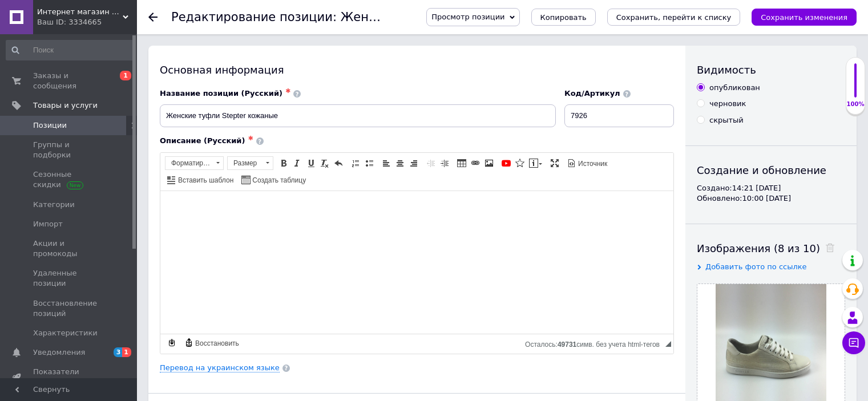  I want to click on a: Полужирный (Ctrl+B), so click(284, 163).